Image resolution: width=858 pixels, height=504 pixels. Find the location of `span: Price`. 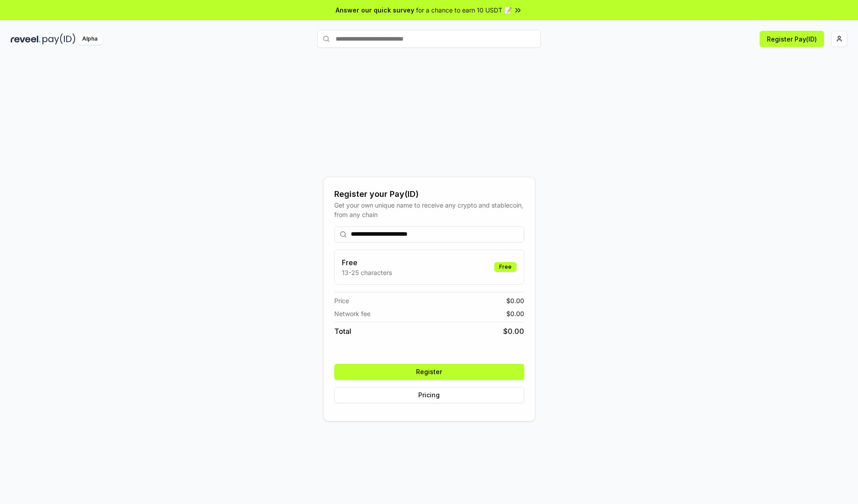

span: Price is located at coordinates (342, 301).